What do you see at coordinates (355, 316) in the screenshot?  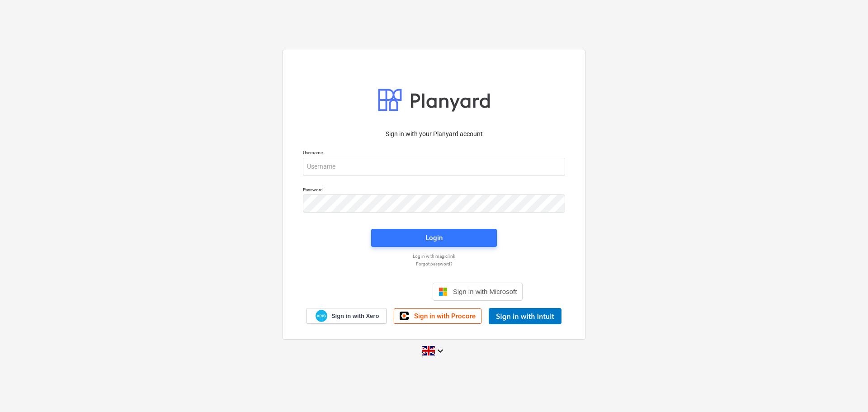 I see `span: Sign in with Xero` at bounding box center [355, 316].